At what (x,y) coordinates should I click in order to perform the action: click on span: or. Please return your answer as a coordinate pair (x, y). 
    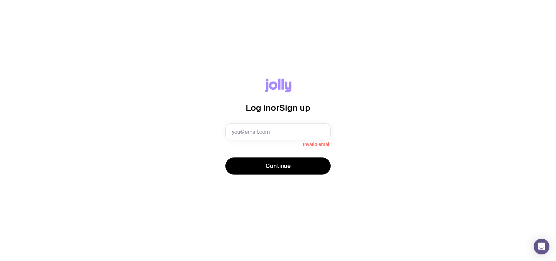
    Looking at the image, I should click on (275, 108).